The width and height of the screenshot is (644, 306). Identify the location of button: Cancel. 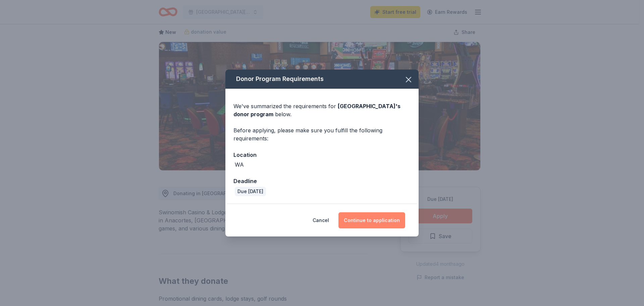
(321, 220).